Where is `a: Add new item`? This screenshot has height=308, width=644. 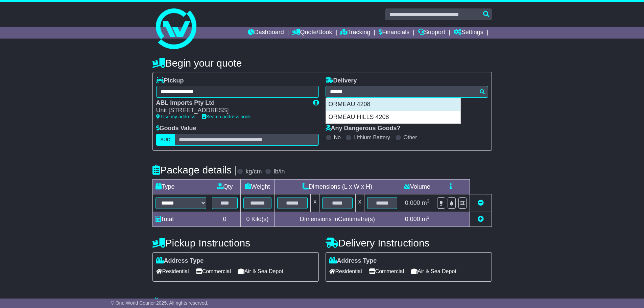
a: Add new item is located at coordinates (481, 219).